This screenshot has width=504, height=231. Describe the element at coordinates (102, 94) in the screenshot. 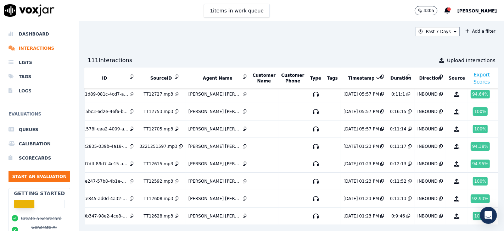

I see `div: 3f811d89-081c-4cd7-a52a-7377e6fa60a4` at that location.